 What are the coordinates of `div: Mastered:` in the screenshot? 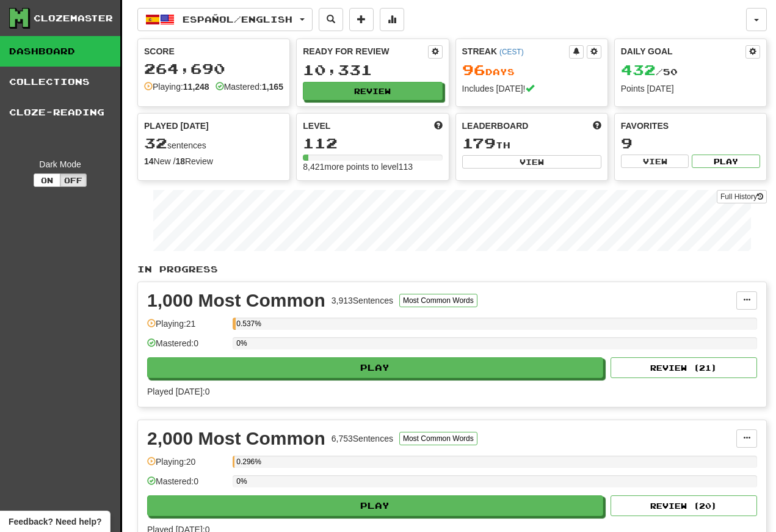 It's located at (249, 86).